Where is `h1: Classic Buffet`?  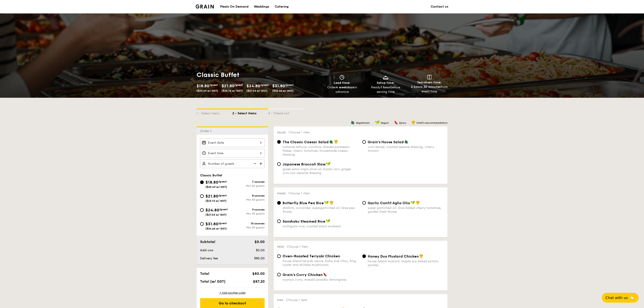
h1: Classic Buffet is located at coordinates (258, 75).